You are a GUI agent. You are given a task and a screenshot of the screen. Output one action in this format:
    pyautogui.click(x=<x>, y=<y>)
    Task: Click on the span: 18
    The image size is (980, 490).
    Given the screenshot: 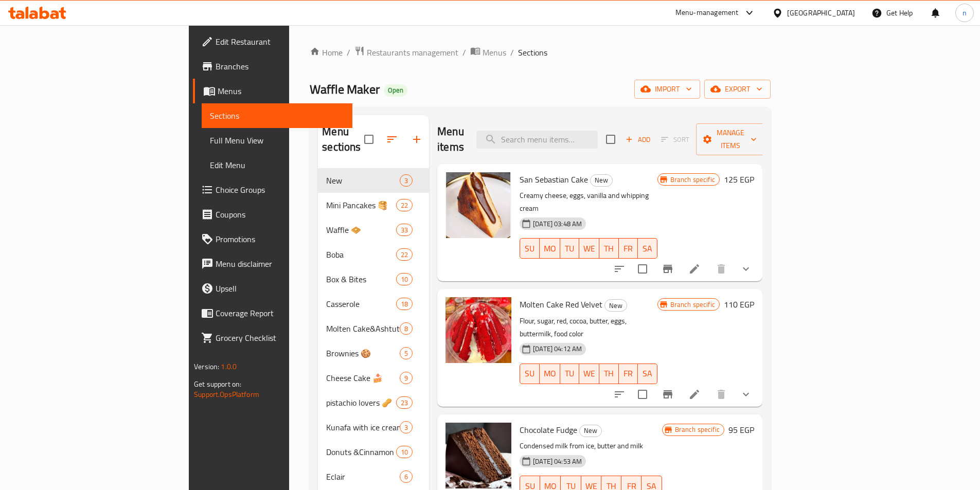 What is the action you would take?
    pyautogui.click(x=405, y=304)
    